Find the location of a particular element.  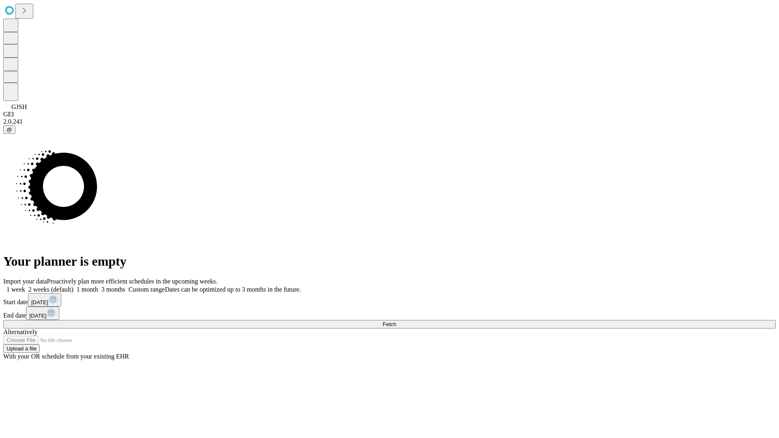

div: 2.0.241 is located at coordinates (390, 122).